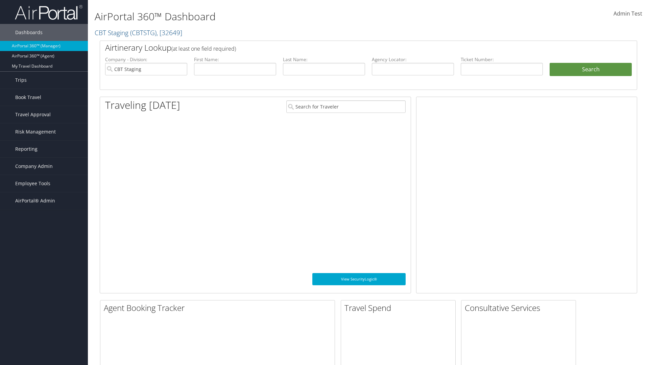 This screenshot has height=365, width=649. Describe the element at coordinates (590, 70) in the screenshot. I see `button: Search` at that location.